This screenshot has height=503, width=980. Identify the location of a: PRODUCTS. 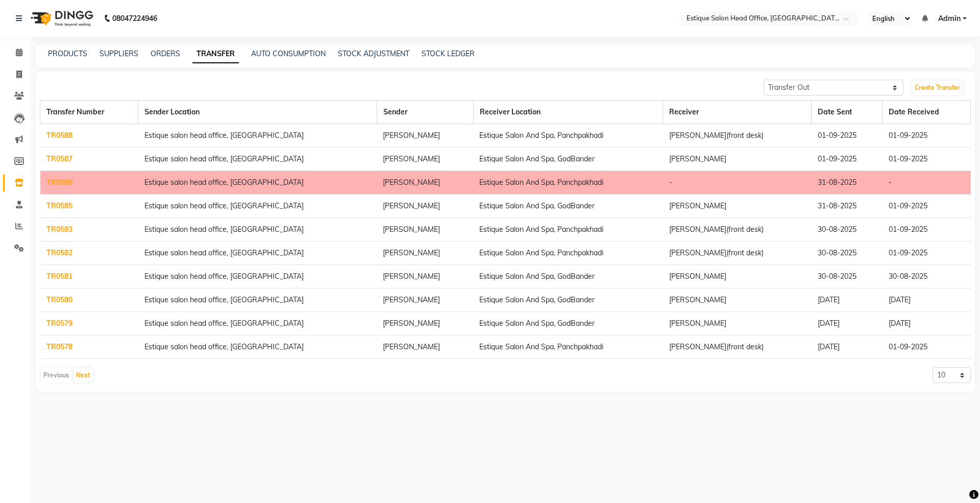
(68, 53).